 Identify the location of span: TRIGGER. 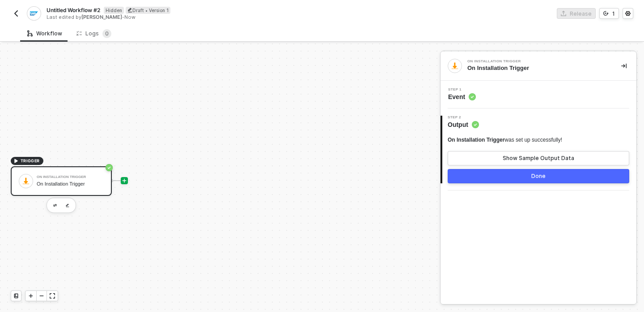
(30, 161).